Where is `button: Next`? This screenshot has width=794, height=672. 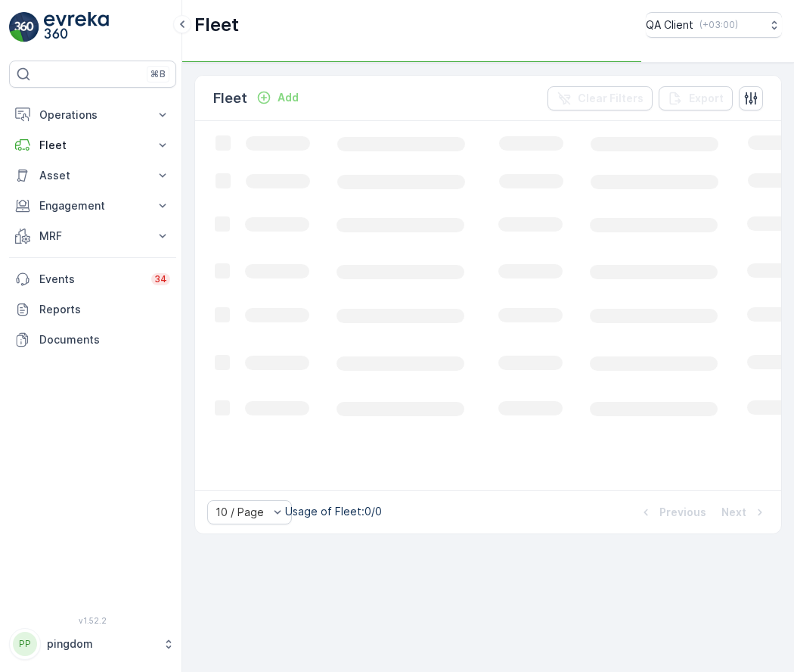
button: Next is located at coordinates (745, 512).